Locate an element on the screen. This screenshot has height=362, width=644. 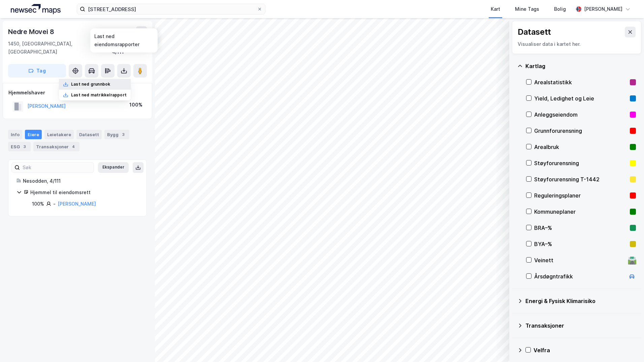
div: Kart is located at coordinates (495, 9).